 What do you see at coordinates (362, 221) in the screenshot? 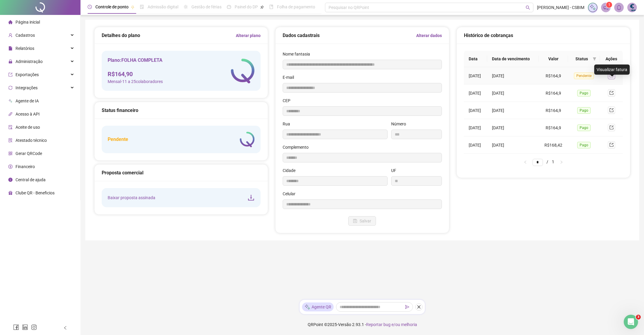
I see `button: Salvar` at bounding box center [362, 221].